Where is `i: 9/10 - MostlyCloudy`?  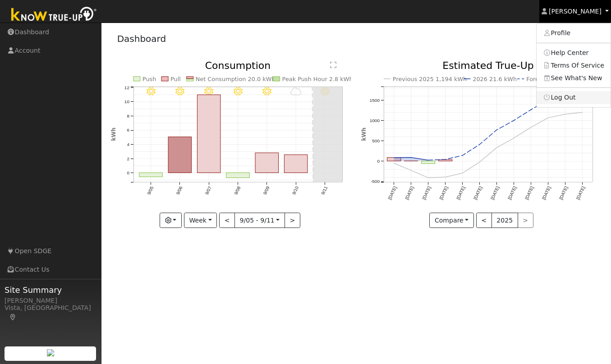 i: 9/10 - MostlyCloudy is located at coordinates (296, 91).